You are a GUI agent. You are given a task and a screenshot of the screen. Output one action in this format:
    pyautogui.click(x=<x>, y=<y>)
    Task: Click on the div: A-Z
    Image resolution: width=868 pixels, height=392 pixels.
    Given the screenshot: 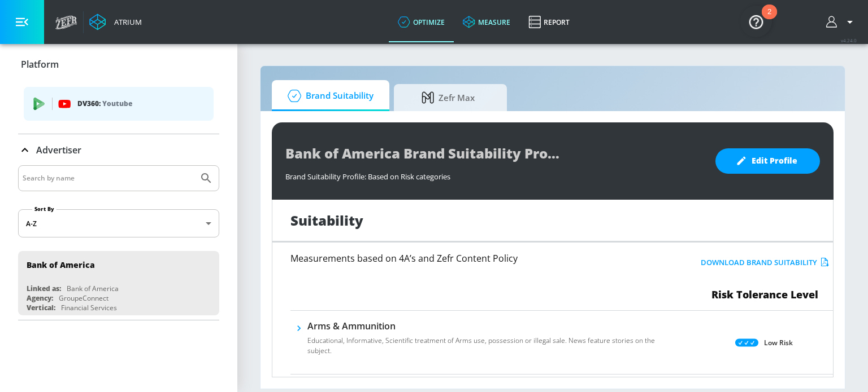 What is the action you would take?
    pyautogui.click(x=118, y=224)
    